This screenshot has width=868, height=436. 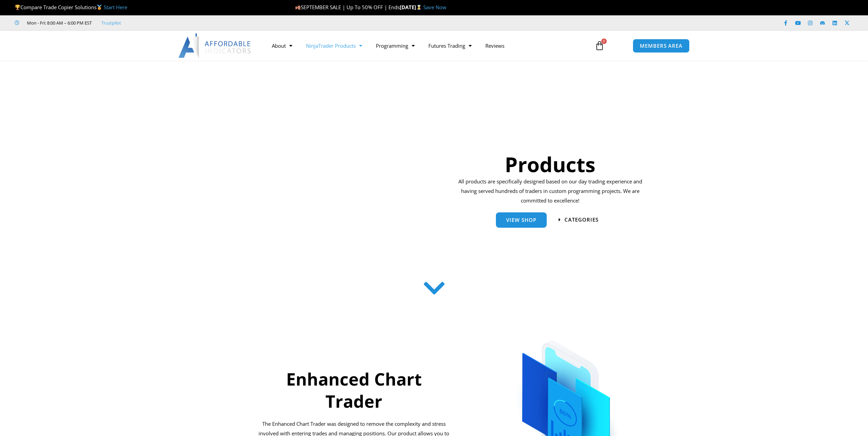 I want to click on nav: Menu, so click(x=426, y=46).